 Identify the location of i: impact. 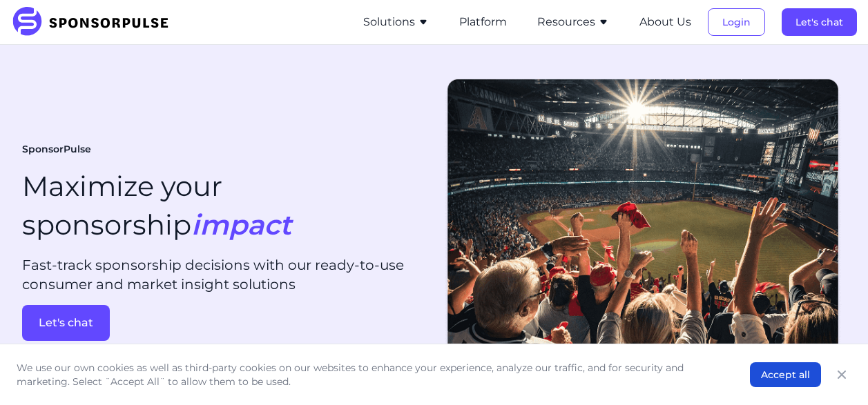
(241, 224).